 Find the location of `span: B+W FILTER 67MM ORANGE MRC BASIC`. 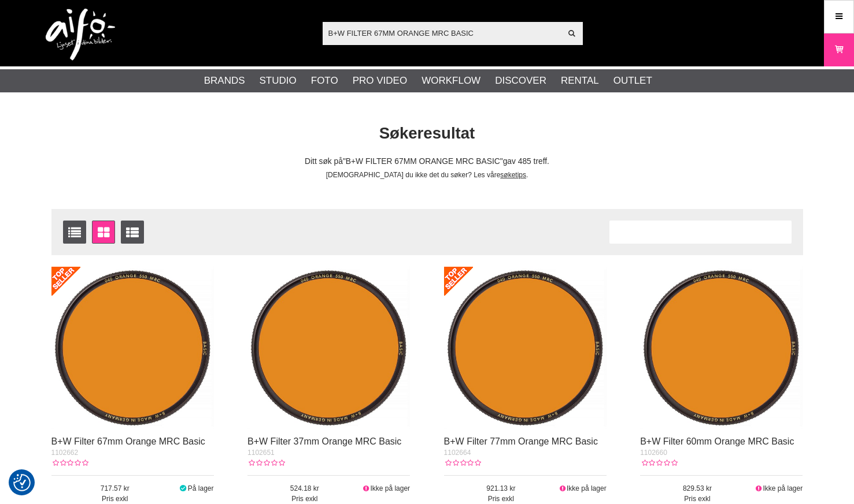

span: B+W FILTER 67MM ORANGE MRC BASIC is located at coordinates (423, 161).